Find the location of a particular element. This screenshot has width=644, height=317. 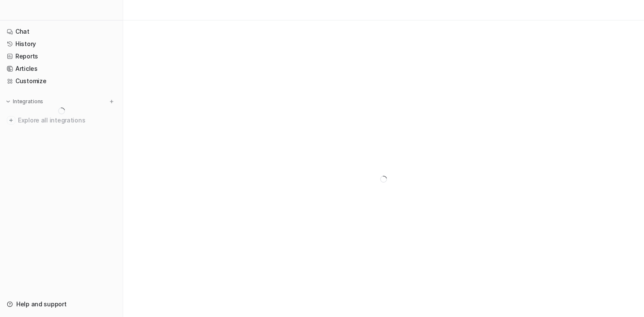

img: menu_add.svg is located at coordinates (111, 102).